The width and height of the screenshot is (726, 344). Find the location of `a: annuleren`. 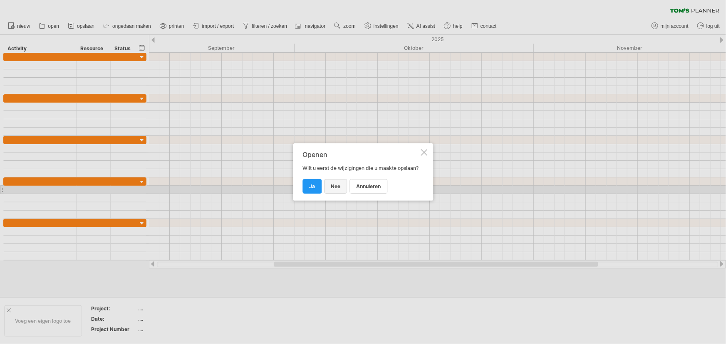

a: annuleren is located at coordinates (368, 186).